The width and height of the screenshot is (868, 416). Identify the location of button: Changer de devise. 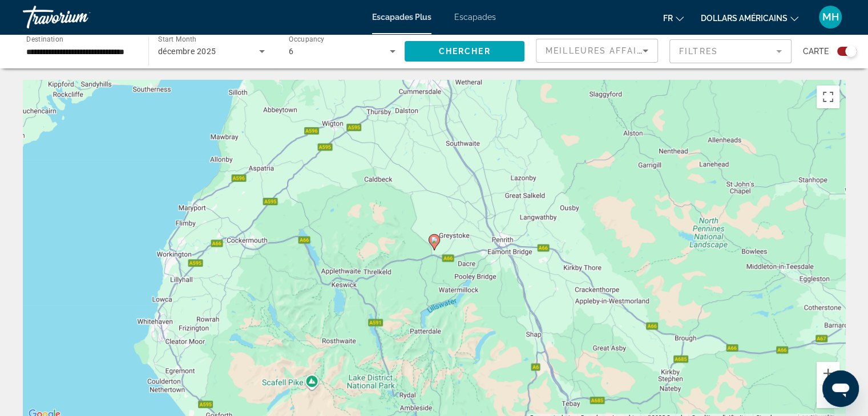
(749, 18).